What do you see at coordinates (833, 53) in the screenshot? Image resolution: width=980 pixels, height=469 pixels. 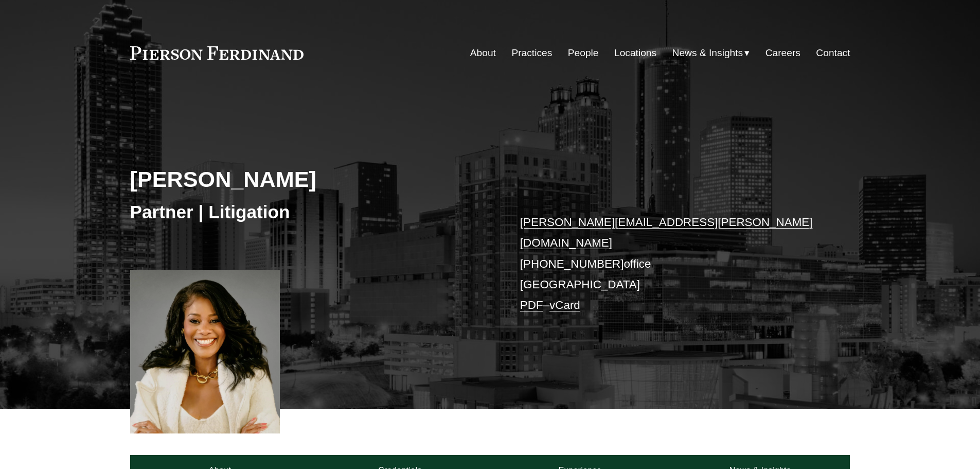 I see `a: Contact` at bounding box center [833, 53].